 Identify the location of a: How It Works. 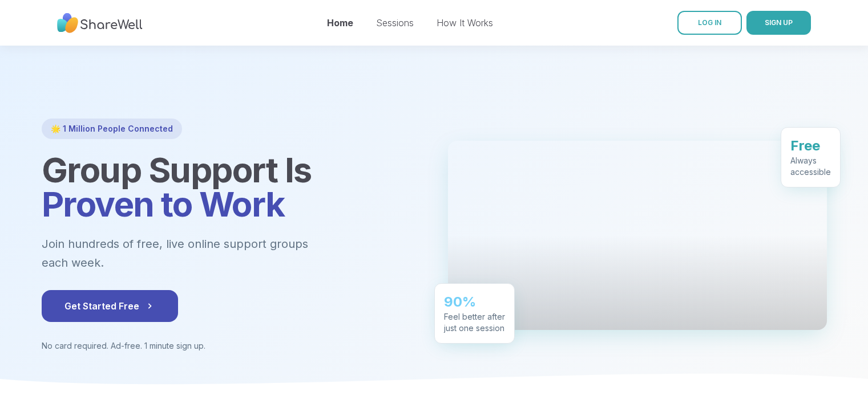
(464, 23).